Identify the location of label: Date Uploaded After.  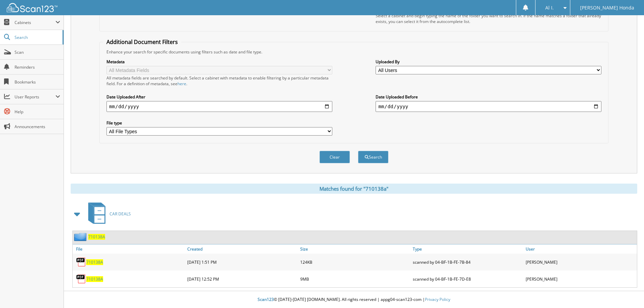
(219, 97).